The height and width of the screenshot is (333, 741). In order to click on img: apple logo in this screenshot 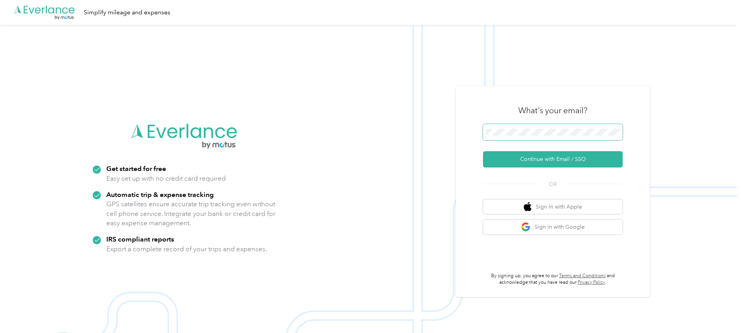, I will do `click(528, 207)`.